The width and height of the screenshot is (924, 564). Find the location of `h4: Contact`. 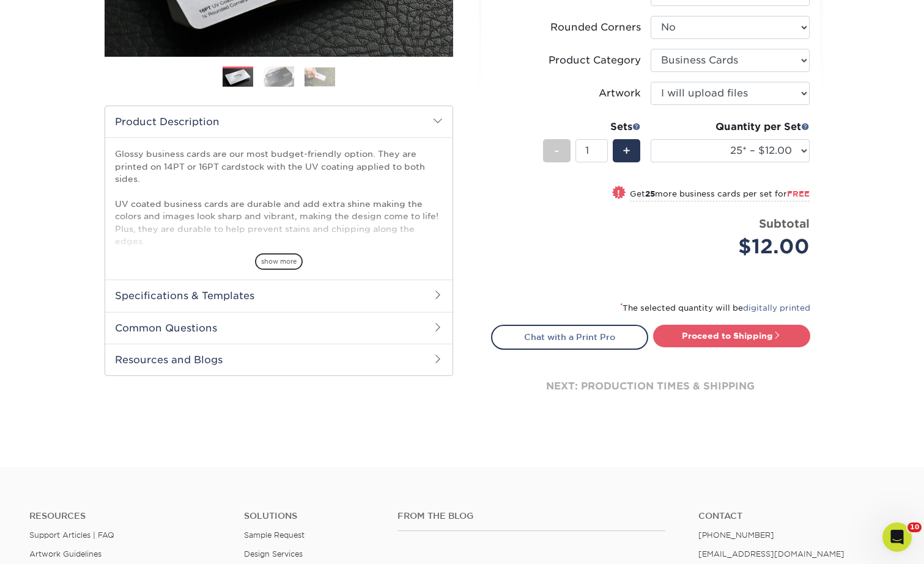

h4: Contact is located at coordinates (796, 516).